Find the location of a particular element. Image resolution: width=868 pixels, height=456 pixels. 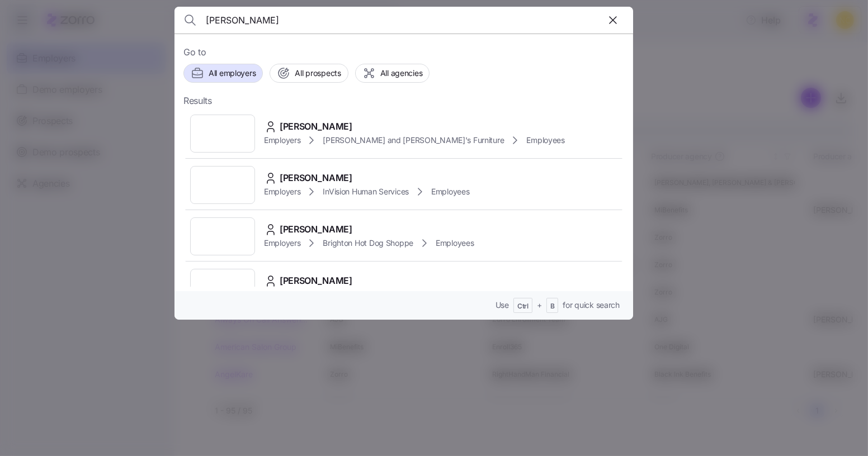

span: for quick search is located at coordinates (591, 305).